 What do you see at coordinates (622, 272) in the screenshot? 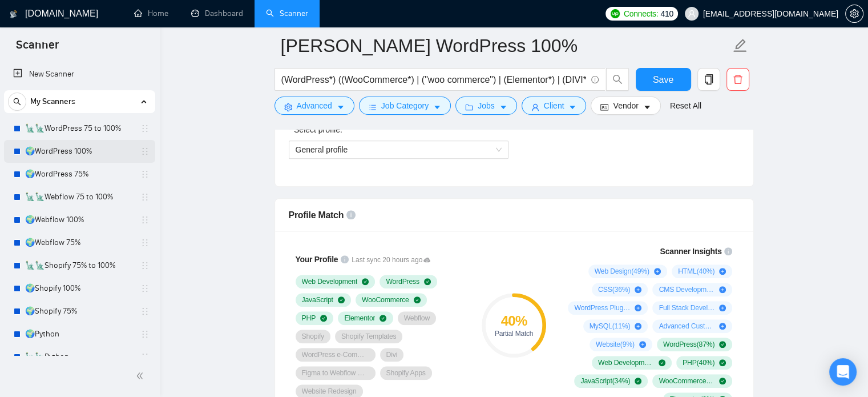
I see `span: Web Design ( 49 %)` at bounding box center [622, 272].